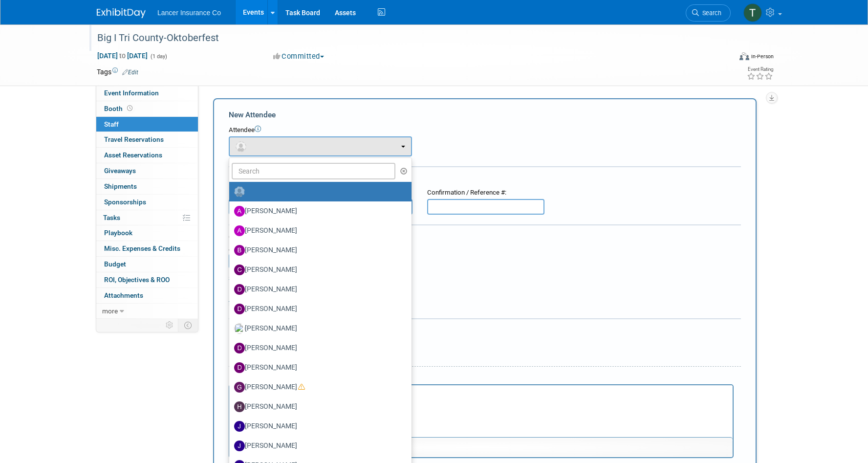 Image resolution: width=868 pixels, height=463 pixels. What do you see at coordinates (485, 115) in the screenshot?
I see `div: New Attendee` at bounding box center [485, 115].